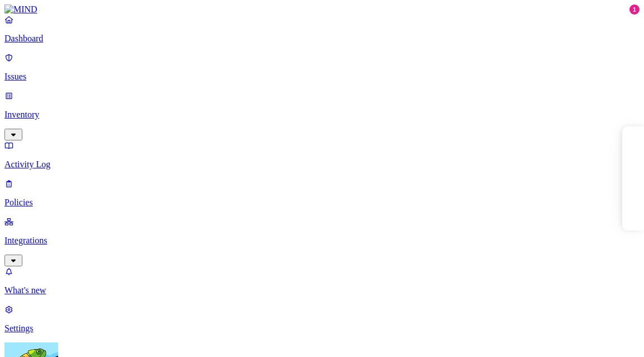 Image resolution: width=644 pixels, height=357 pixels. What do you see at coordinates (322, 281) in the screenshot?
I see `a: What's new` at bounding box center [322, 281].